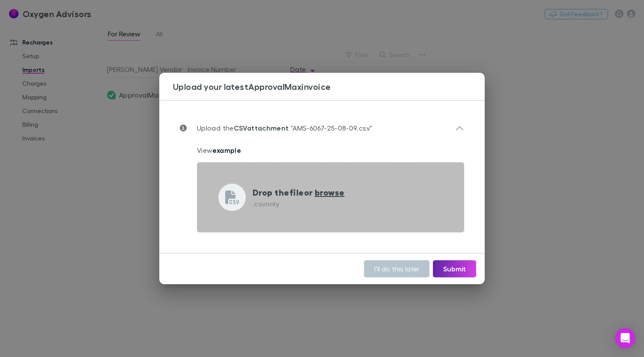 The width and height of the screenshot is (644, 357). What do you see at coordinates (330, 192) in the screenshot?
I see `span: browse` at bounding box center [330, 192].